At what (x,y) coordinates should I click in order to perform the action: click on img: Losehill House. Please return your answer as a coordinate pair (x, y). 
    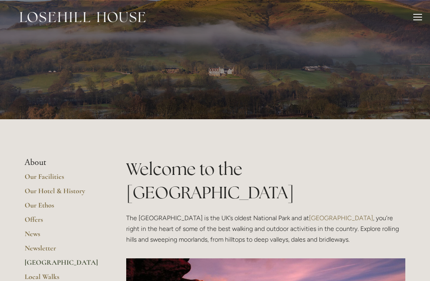
    Looking at the image, I should click on (82, 17).